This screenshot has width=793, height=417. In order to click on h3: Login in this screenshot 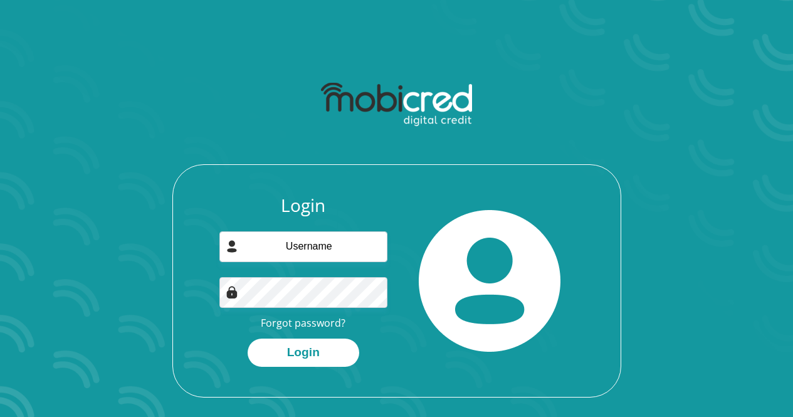, I will do `click(303, 206)`.